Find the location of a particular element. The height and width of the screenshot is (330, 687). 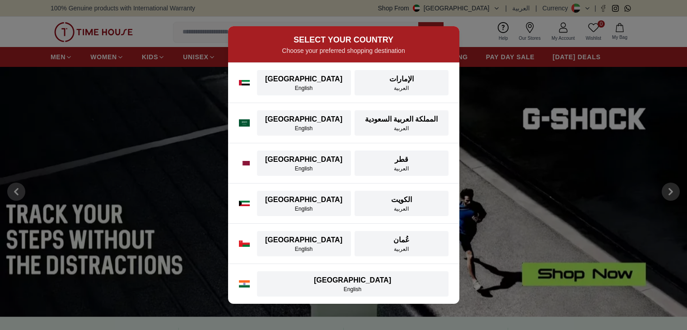

img: India flag is located at coordinates (244, 284).